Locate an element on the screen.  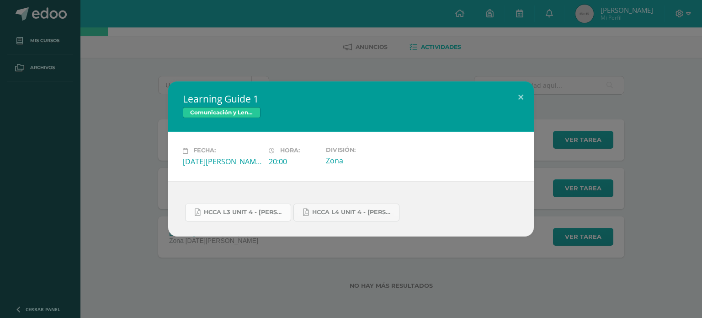
div: 20:00 is located at coordinates (293, 161).